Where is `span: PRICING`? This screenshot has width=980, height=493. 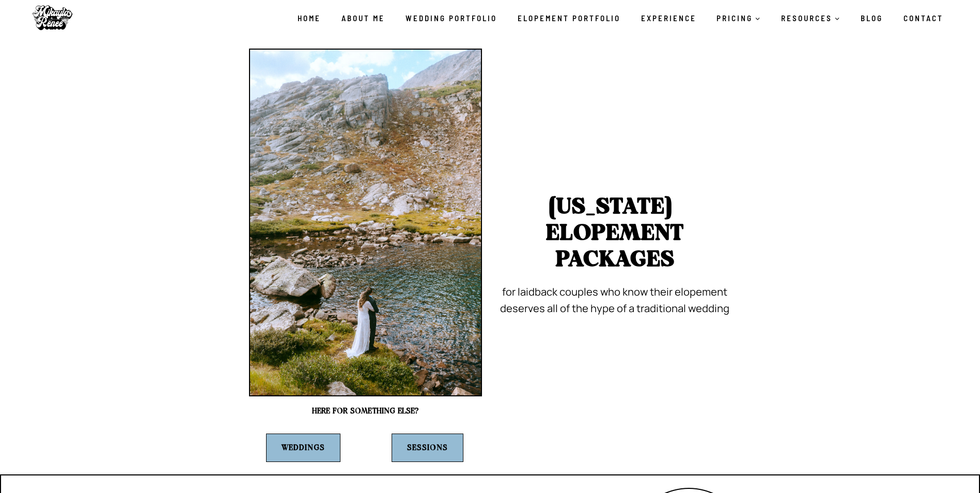
span: PRICING is located at coordinates (738, 18).